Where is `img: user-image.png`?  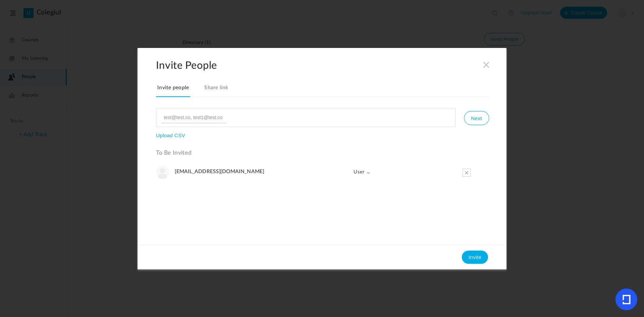
img: user-image.png is located at coordinates (163, 172).